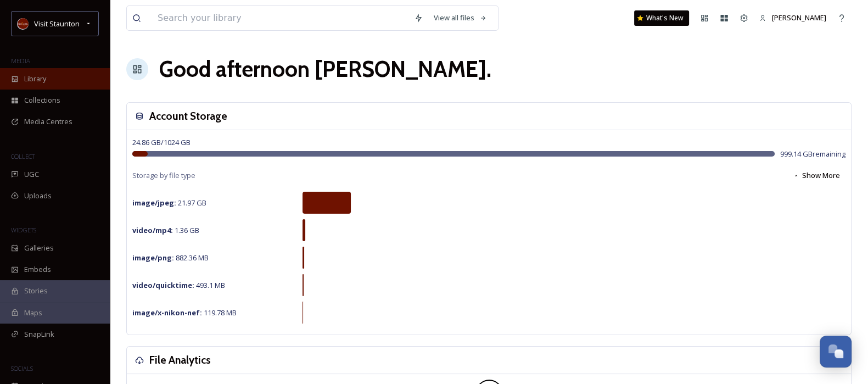 This screenshot has height=384, width=868. What do you see at coordinates (662, 18) in the screenshot?
I see `a: What's New` at bounding box center [662, 18].